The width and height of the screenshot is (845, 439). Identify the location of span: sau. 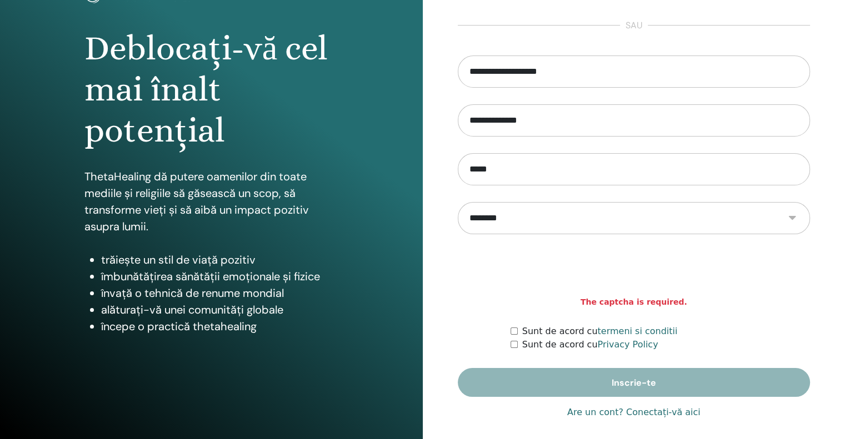
(634, 26).